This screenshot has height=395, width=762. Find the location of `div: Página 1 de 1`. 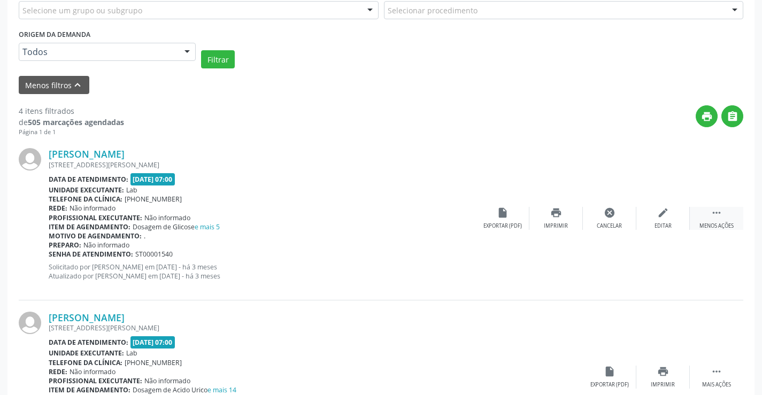

div: Página 1 de 1 is located at coordinates (71, 132).